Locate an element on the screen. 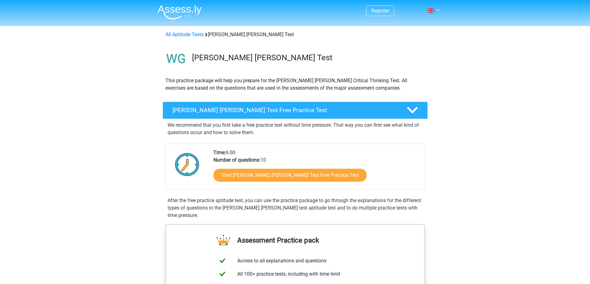 Image resolution: width=590 pixels, height=284 pixels. div: 6:00 10 is located at coordinates (316, 169).